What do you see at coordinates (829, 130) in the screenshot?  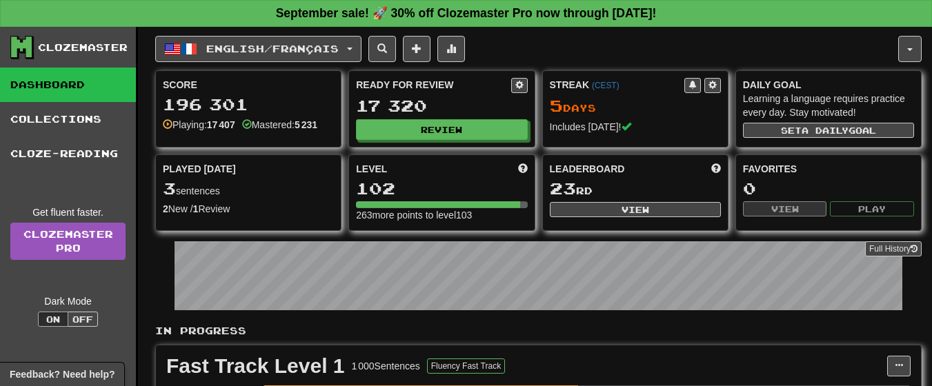 I see `button: Seta dailygoal` at bounding box center [829, 130].